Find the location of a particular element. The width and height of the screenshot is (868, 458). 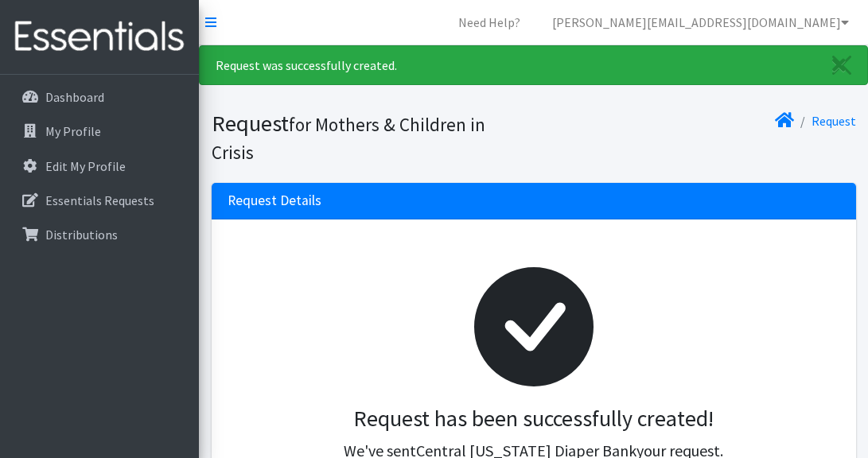

a: My Profile is located at coordinates (100, 131).